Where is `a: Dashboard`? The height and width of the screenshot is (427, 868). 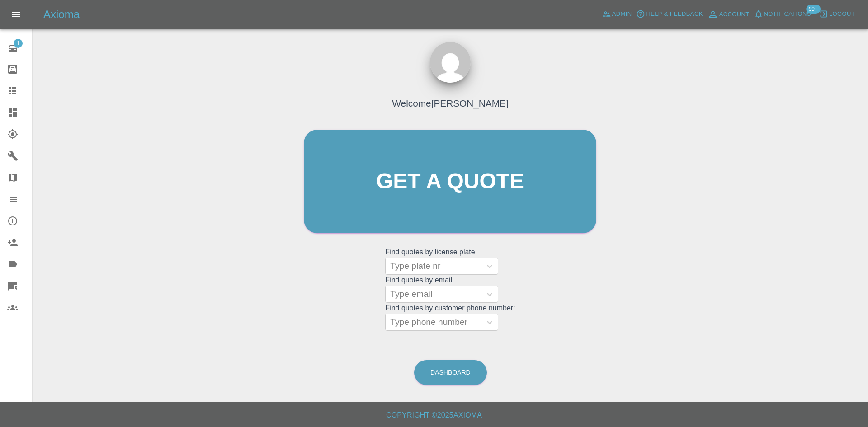 a: Dashboard is located at coordinates (450, 372).